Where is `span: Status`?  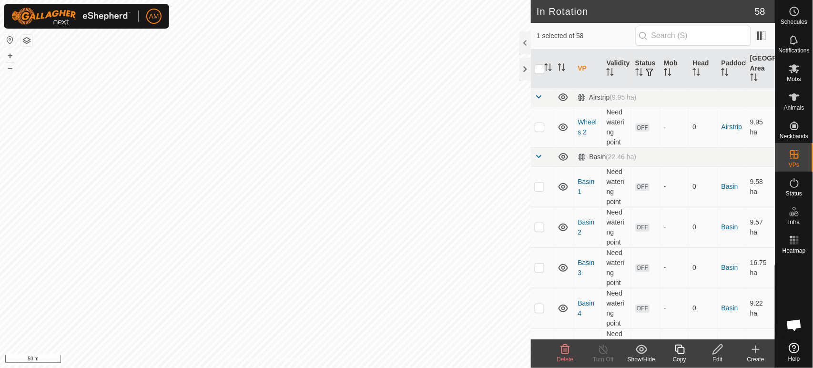
span: Status is located at coordinates (794, 194).